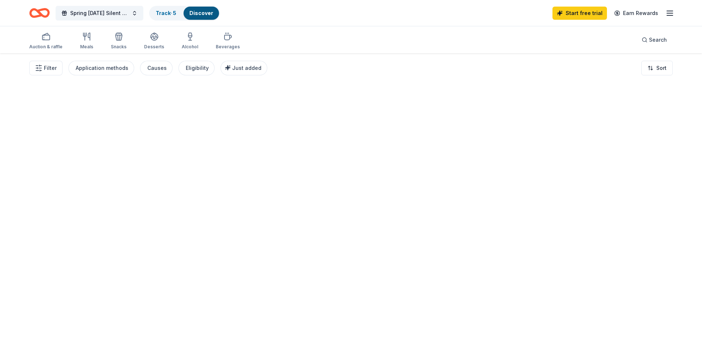 The width and height of the screenshot is (702, 337). I want to click on a: Track· 5, so click(166, 13).